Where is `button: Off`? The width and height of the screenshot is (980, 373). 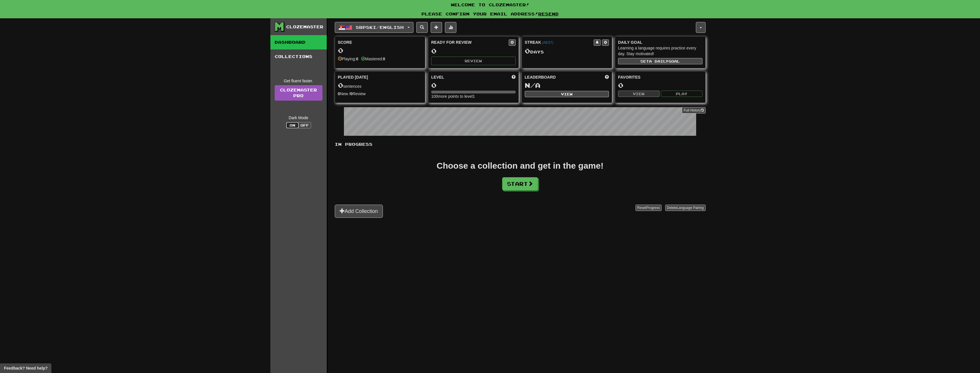 button: Off is located at coordinates (305, 125).